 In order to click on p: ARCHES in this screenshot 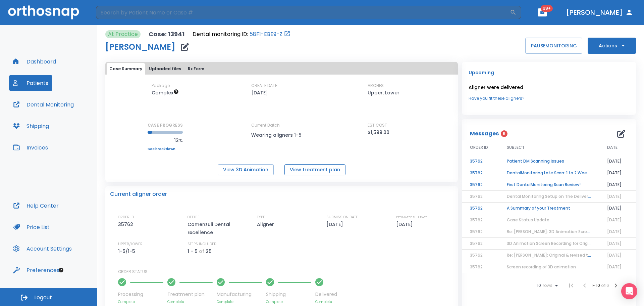, I will do `click(376, 86)`.